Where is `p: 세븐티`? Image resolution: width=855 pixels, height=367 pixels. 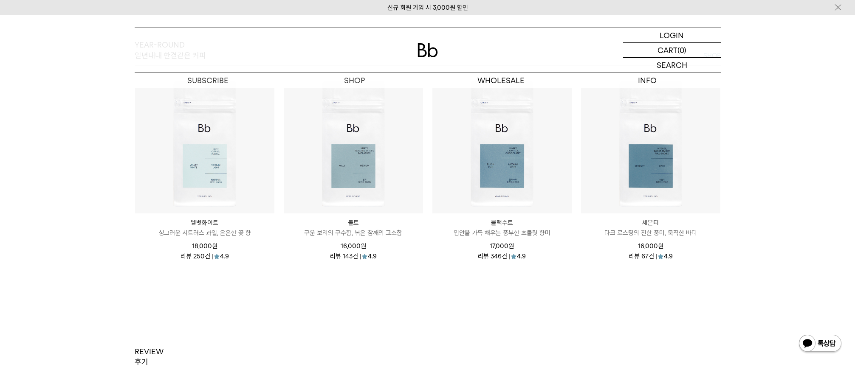 p: 세븐티 is located at coordinates (651, 223).